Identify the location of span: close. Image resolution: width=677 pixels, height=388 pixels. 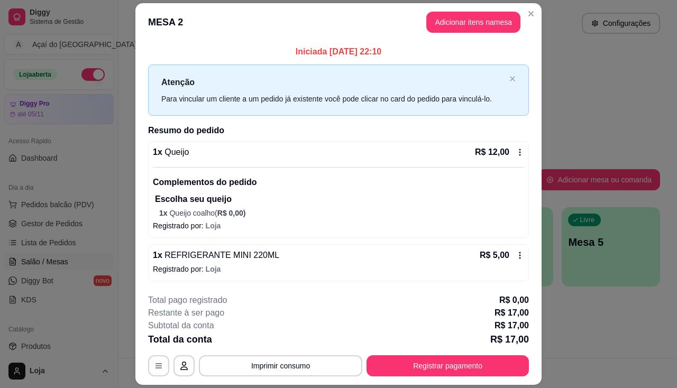
(512, 79).